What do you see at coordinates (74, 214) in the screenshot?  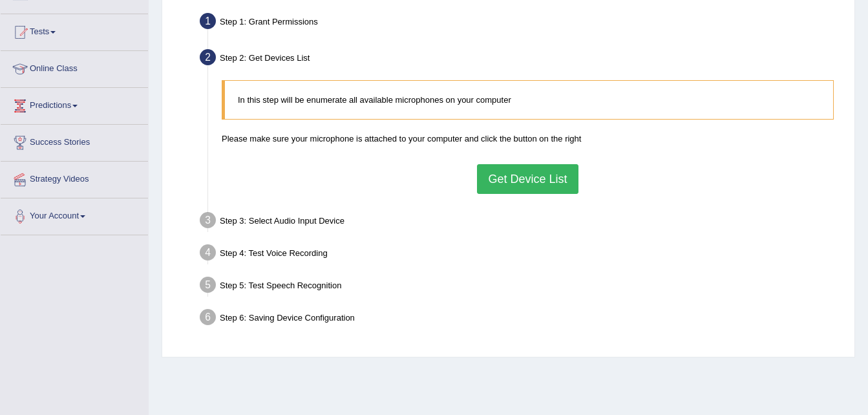 I see `a: Your Account` at bounding box center [74, 214].